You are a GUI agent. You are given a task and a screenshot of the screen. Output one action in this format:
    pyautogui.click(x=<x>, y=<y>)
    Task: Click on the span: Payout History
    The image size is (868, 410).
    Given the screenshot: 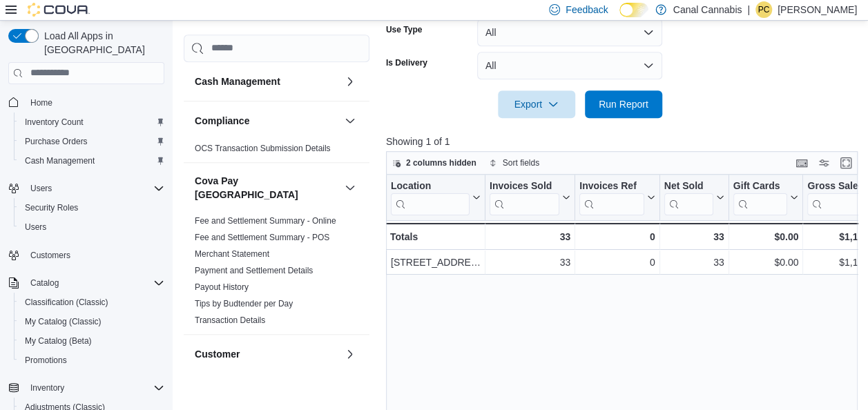 What is the action you would take?
    pyautogui.click(x=221, y=287)
    